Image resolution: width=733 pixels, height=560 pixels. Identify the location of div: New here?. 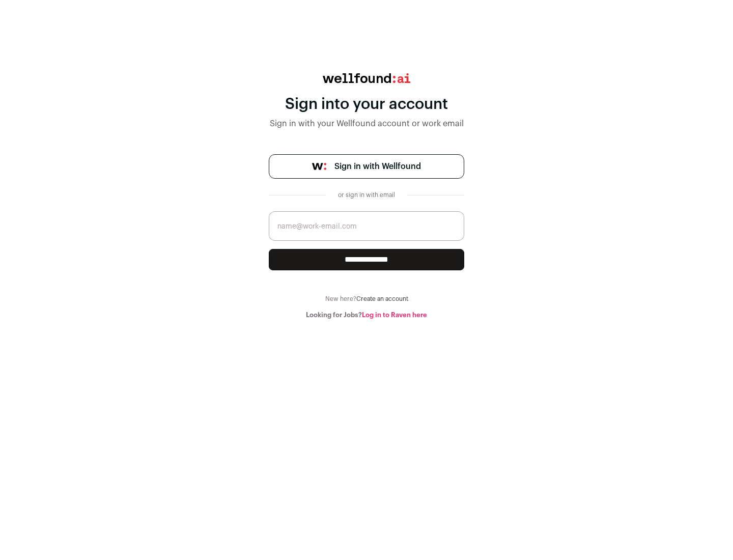
(366, 299).